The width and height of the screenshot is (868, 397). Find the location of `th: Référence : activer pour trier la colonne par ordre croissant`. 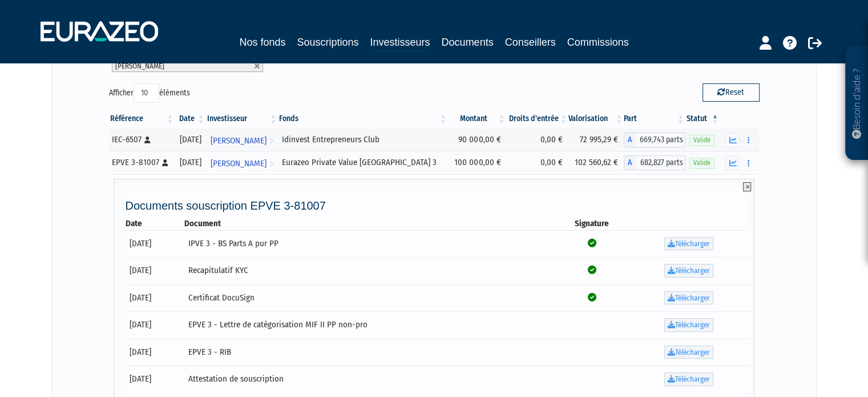

th: Référence : activer pour trier la colonne par ordre croissant is located at coordinates (142, 119).